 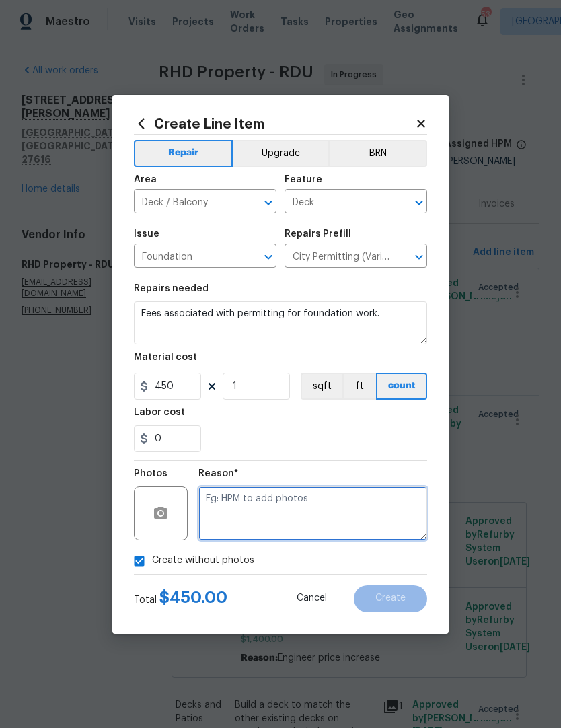 What do you see at coordinates (318, 234) in the screenshot?
I see `h5: Repairs Prefill` at bounding box center [318, 234].